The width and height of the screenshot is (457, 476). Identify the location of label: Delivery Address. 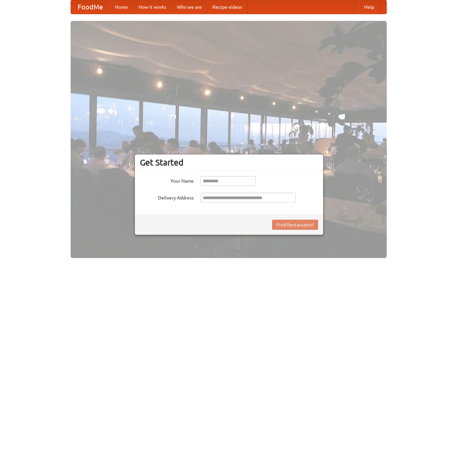
(167, 197).